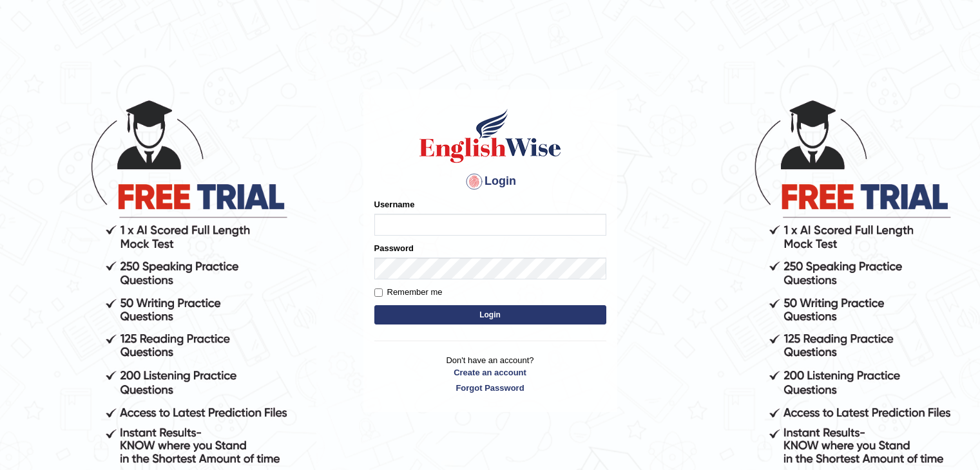  I want to click on label: Remember me, so click(409, 292).